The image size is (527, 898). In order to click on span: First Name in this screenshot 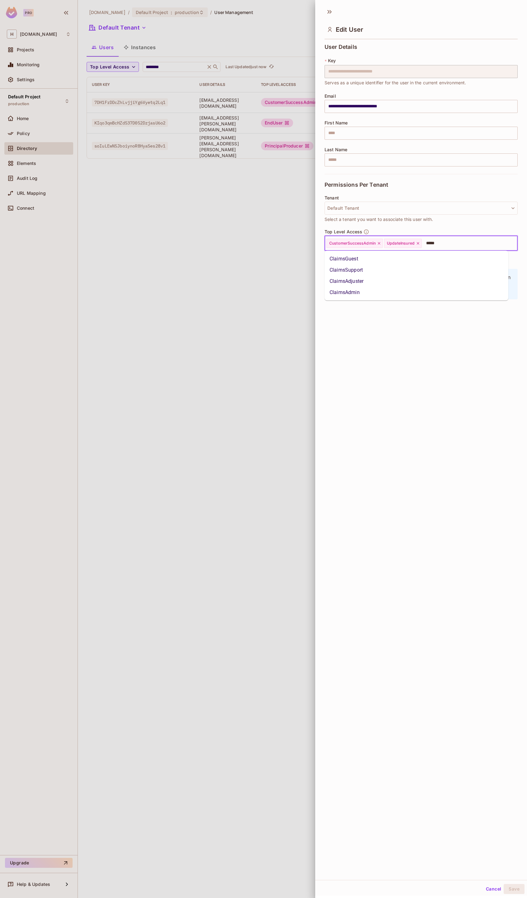, I will do `click(336, 123)`.